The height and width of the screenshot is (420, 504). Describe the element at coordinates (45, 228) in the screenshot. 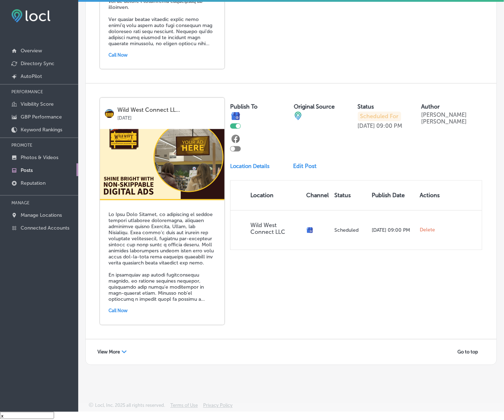

I see `p: Connected Accounts` at that location.